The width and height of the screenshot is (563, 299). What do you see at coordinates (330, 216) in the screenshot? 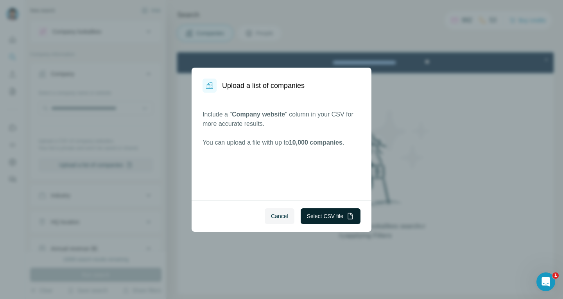
I see `button: Select CSV file` at bounding box center [330, 216].